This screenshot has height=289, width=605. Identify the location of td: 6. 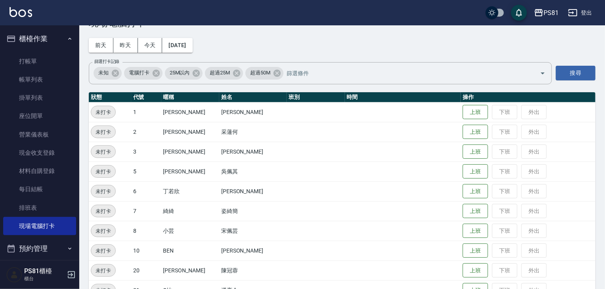
(146, 191).